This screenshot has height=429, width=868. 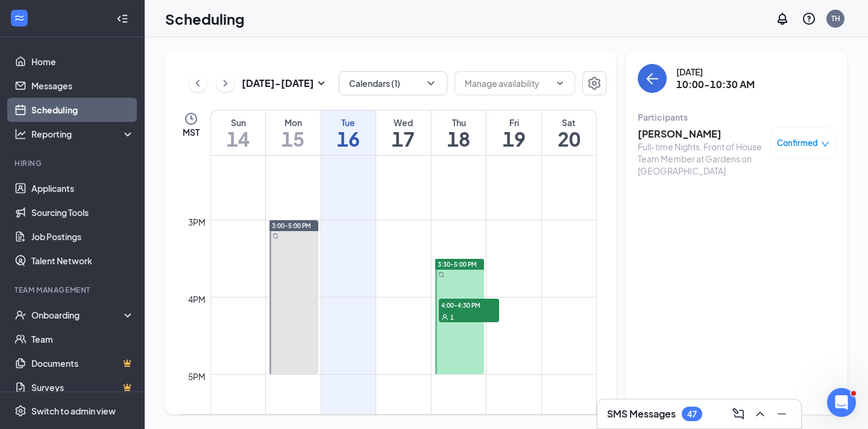 I want to click on svg: ChevronUp, so click(x=760, y=414).